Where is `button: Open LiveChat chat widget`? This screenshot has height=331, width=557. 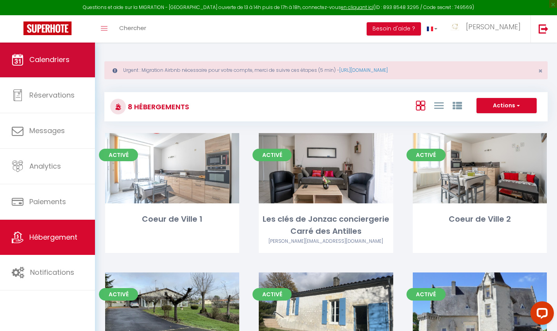 button: Open LiveChat chat widget is located at coordinates (18, 15).